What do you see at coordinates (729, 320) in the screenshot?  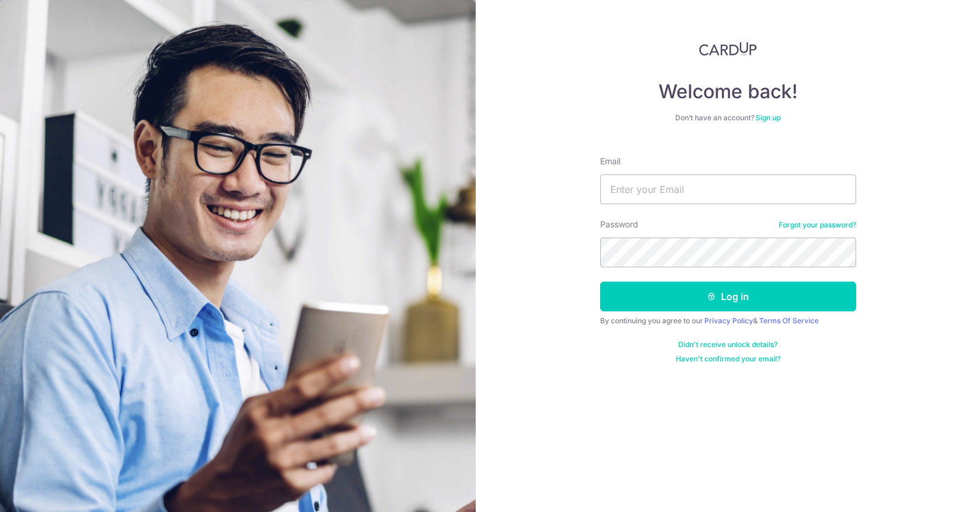 I see `a: Privacy Policy` at bounding box center [729, 320].